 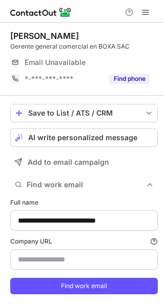 I want to click on button: AI write personalized message, so click(x=84, y=138).